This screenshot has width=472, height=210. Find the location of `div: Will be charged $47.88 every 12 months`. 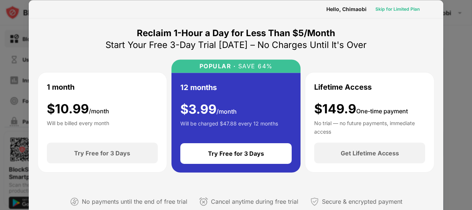

div: Will be charged $47.88 every 12 months is located at coordinates (229, 127).